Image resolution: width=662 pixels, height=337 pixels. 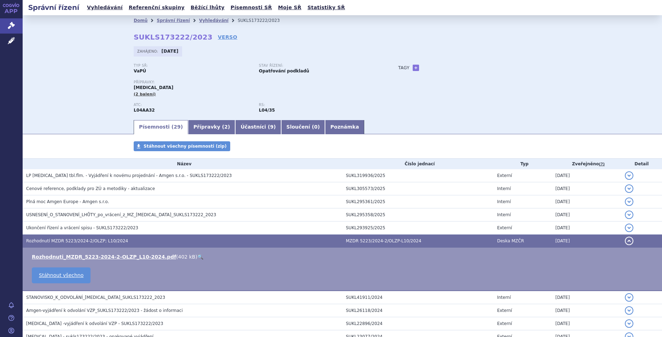 I want to click on td: SUKL26118/2024, so click(x=418, y=311).